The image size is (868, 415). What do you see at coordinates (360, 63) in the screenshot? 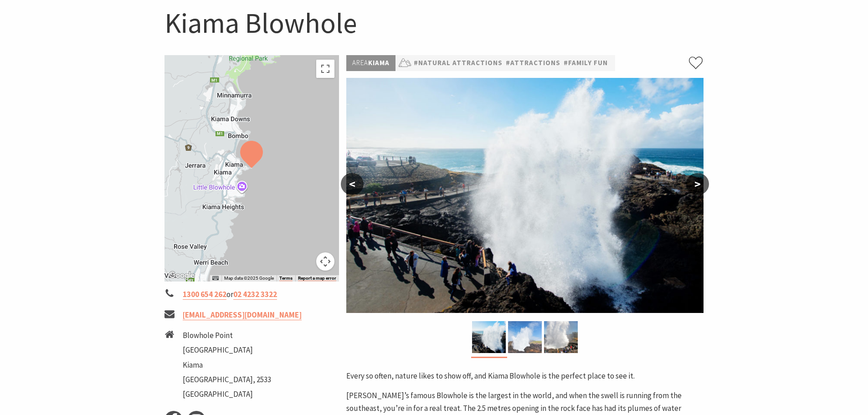
I see `span: Area` at bounding box center [360, 63].